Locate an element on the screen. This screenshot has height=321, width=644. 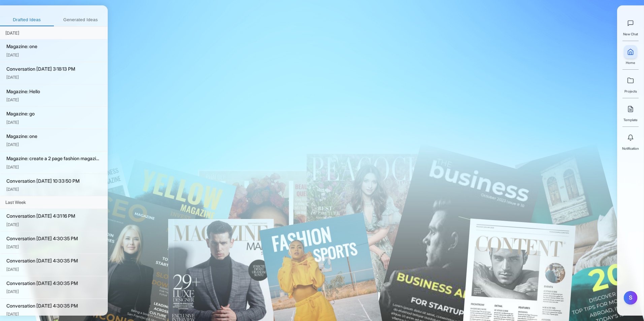
div: Magazine: create a 2 page fashion magazi... is located at coordinates (54, 159).